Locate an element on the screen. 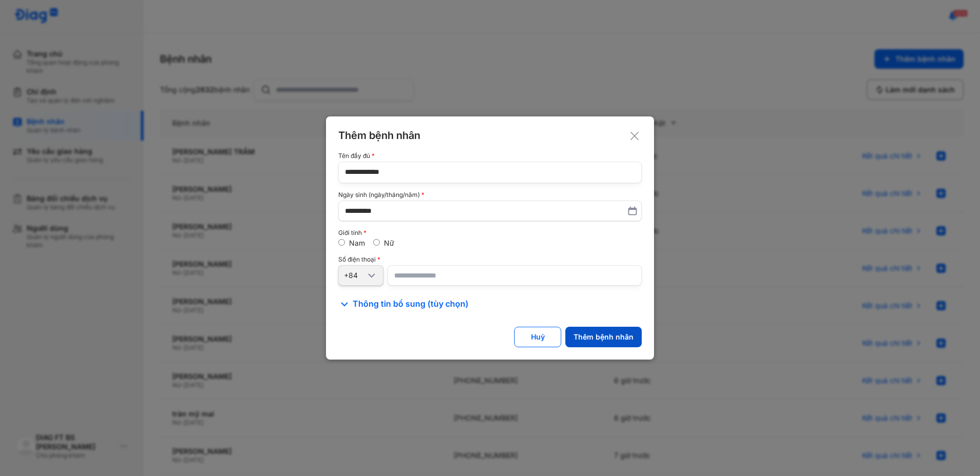  span: Thông tin bổ sung (tùy chọn) is located at coordinates (411, 304).